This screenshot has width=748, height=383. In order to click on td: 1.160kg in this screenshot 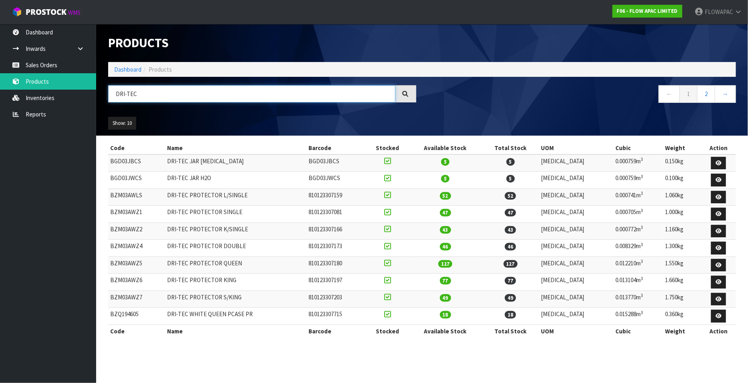, I will do `click(682, 231)`.